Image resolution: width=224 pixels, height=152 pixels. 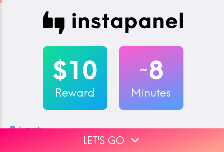 I want to click on h2: $10, so click(x=75, y=70).